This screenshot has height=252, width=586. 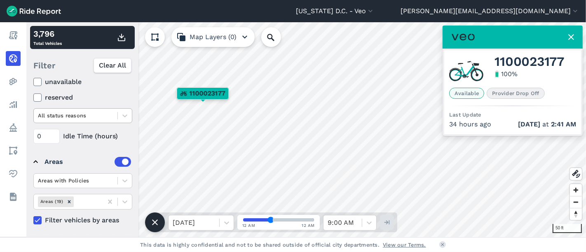 I want to click on div: Remove Areas (19), so click(x=69, y=202).